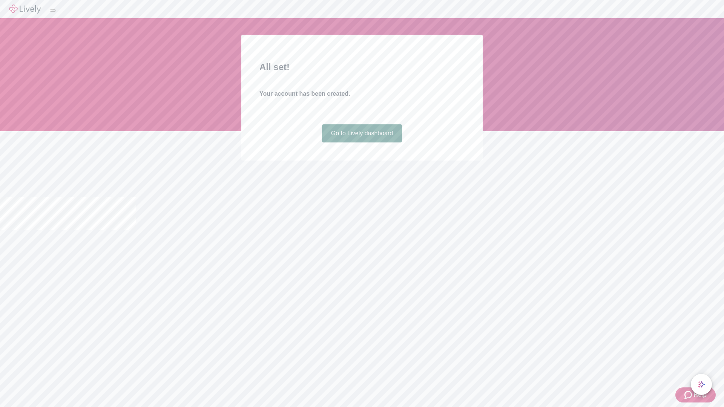  I want to click on h4: Your account has been created., so click(362, 94).